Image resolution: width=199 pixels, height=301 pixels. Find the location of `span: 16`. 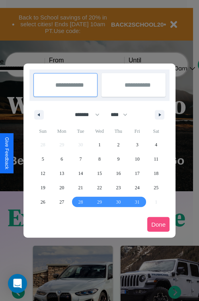

span: 16 is located at coordinates (118, 173).